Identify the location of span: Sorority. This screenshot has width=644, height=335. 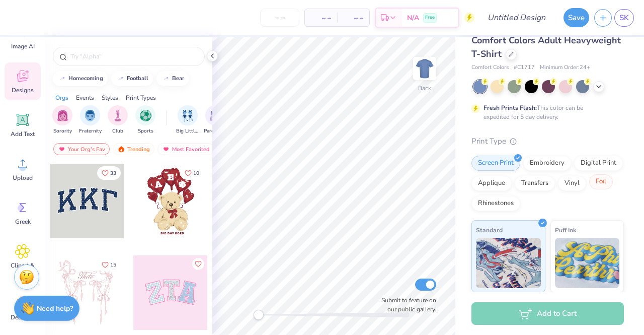
(62, 131).